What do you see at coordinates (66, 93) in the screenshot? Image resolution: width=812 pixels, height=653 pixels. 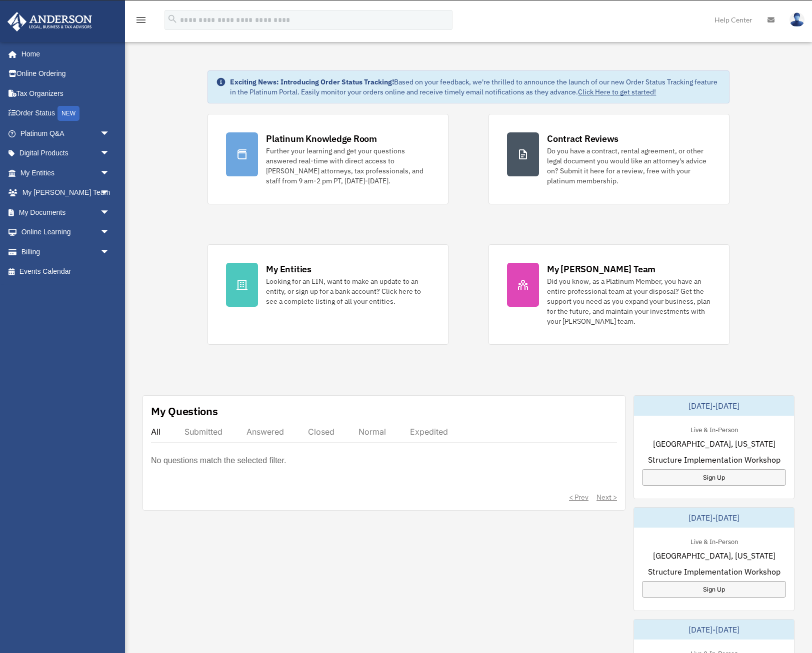 I see `a: Tax Organizers` at bounding box center [66, 93].